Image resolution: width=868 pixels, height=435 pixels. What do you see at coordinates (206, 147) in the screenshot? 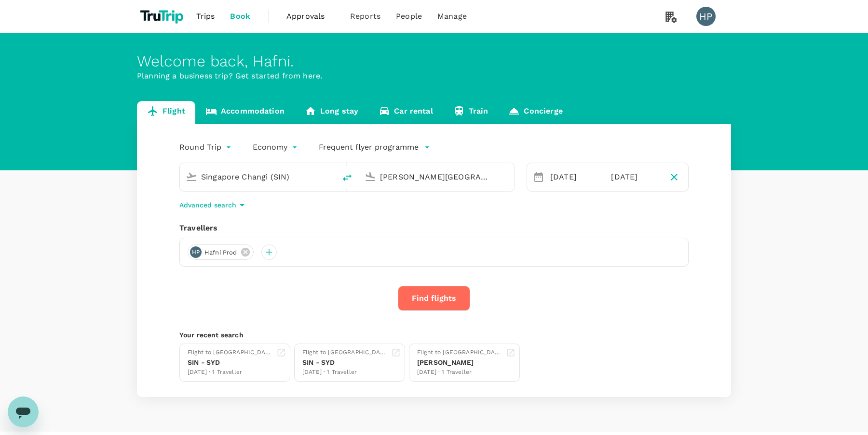
I see `div: Round Trip` at bounding box center [206, 147].